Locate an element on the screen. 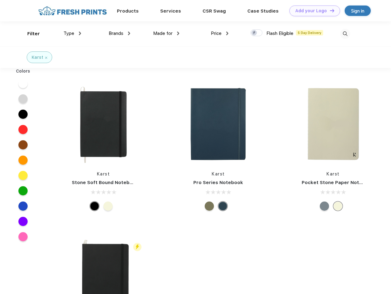 This screenshot has height=294, width=391. span: 5 Day Delivery is located at coordinates (309, 33).